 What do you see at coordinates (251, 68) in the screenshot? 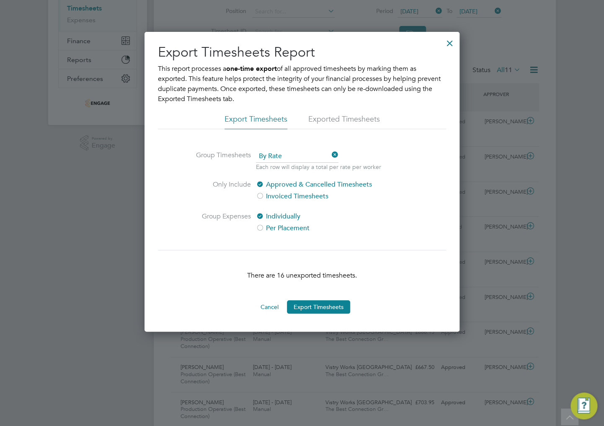
I see `b: one-time export` at bounding box center [251, 68].